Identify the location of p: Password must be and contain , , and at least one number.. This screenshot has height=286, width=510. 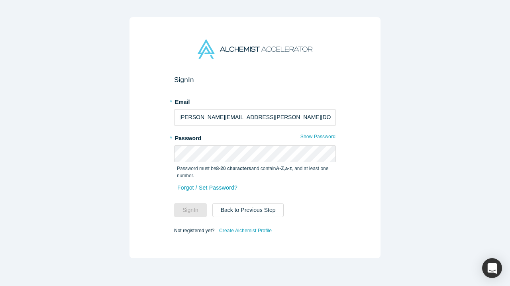
(255, 172).